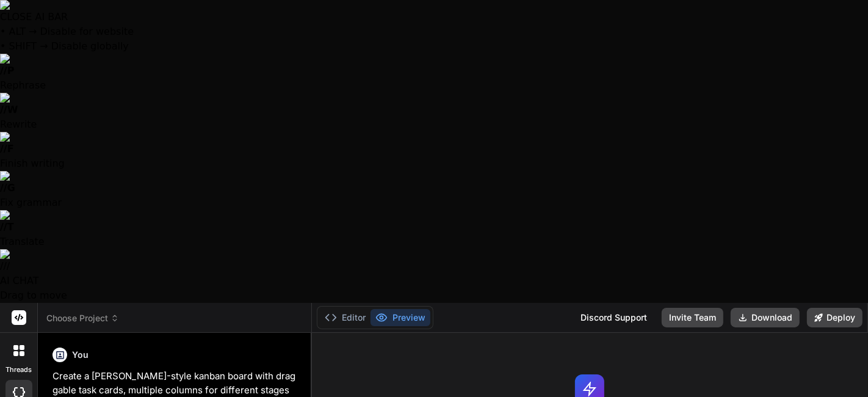  I want to click on h6: You, so click(80, 355).